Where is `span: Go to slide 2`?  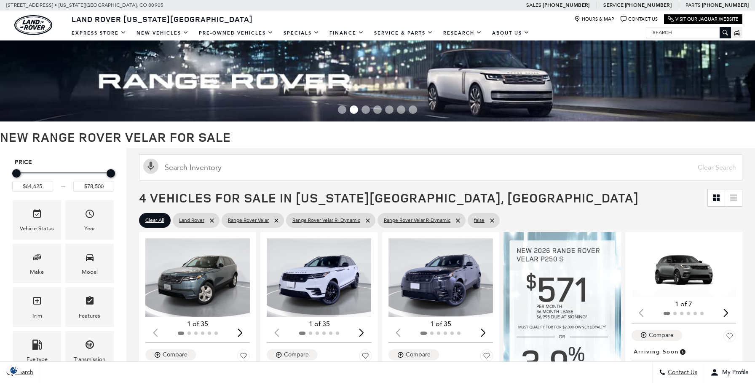
span: Go to slide 2 is located at coordinates (354, 110).